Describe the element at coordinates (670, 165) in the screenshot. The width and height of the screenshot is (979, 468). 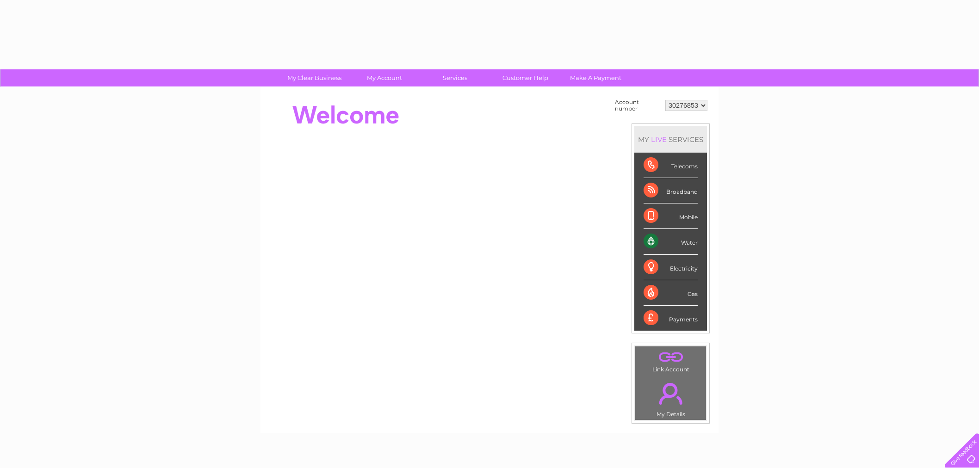
I see `div: Telecoms` at that location.